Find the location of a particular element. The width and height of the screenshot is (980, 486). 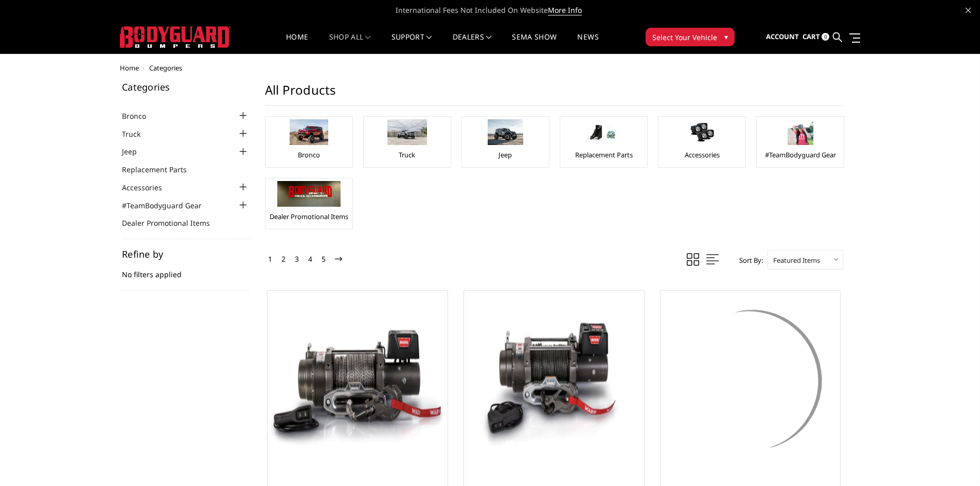

a: WARN M15 Synthetic Winch #97730 WARN M15 Synthetic Winch #97730 is located at coordinates (358, 381).